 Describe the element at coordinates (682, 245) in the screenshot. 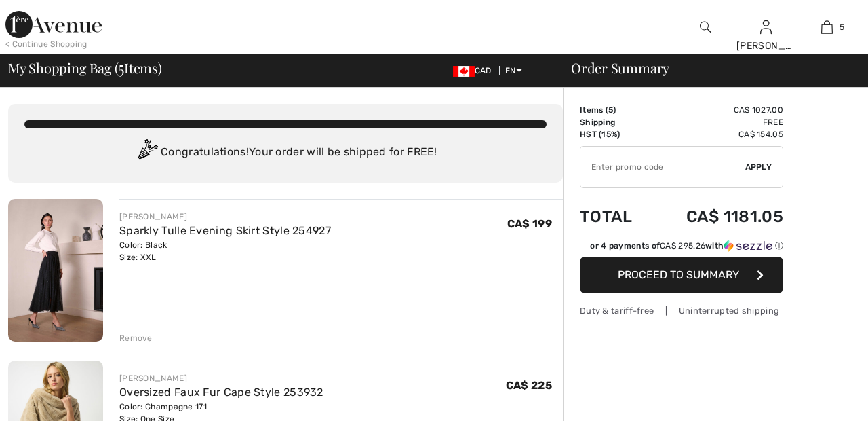

I see `span: CA$ 295.26` at that location.